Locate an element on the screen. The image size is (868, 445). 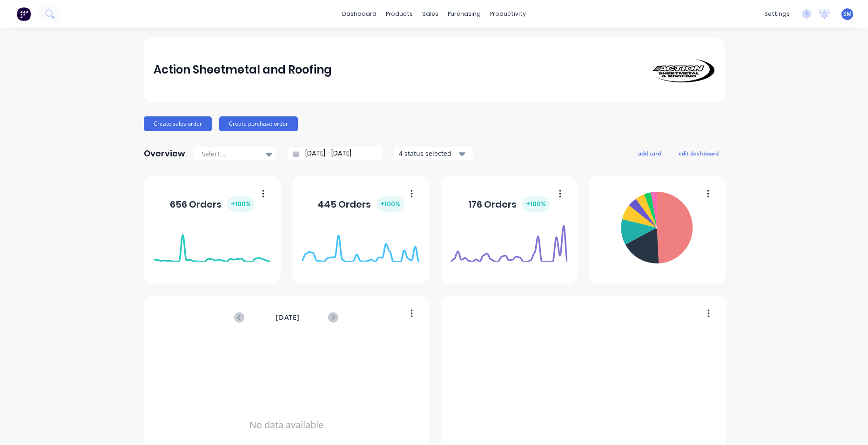
img: Factory is located at coordinates (24, 14).